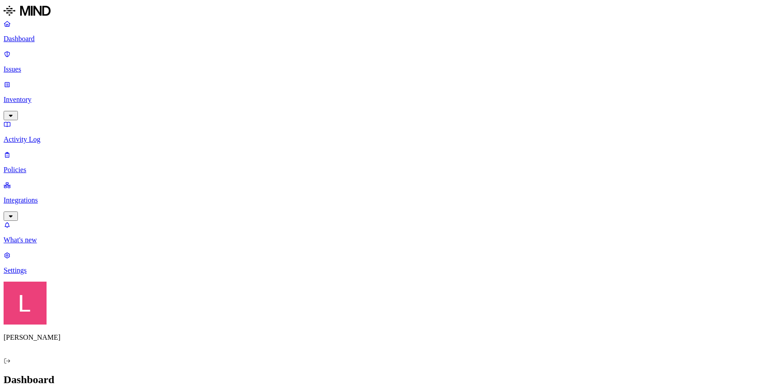 This screenshot has height=384, width=781. What do you see at coordinates (390, 263) in the screenshot?
I see `a: Settings` at bounding box center [390, 263].